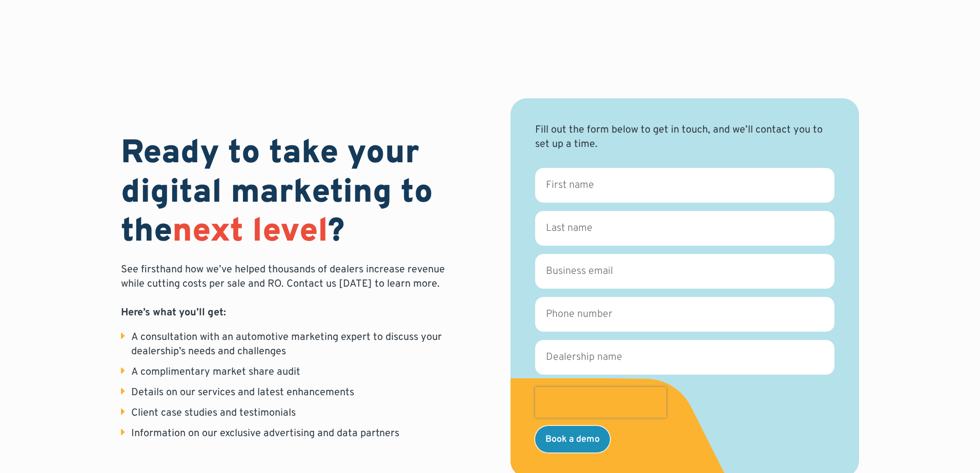  Describe the element at coordinates (250, 232) in the screenshot. I see `span: next level` at that location.